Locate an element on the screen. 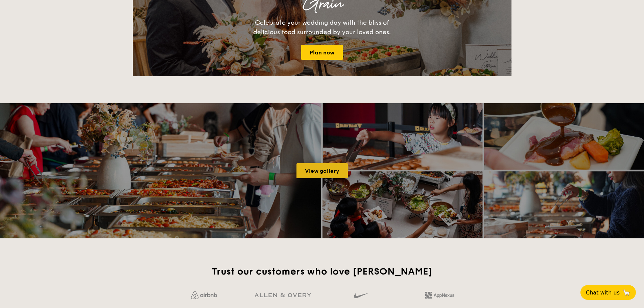  div: Celebrate your wedding day with the bliss of delicious food surrounded by your loved ones. is located at coordinates (322, 27).